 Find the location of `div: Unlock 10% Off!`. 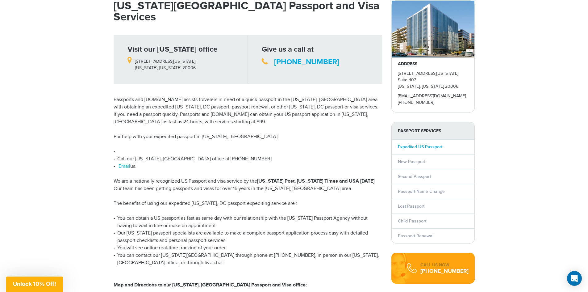

div: Unlock 10% Off! is located at coordinates (35, 284).